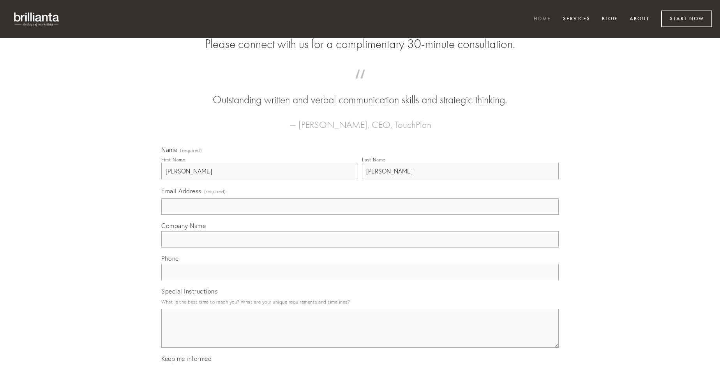 The width and height of the screenshot is (720, 366). I want to click on div: First Name, so click(173, 159).